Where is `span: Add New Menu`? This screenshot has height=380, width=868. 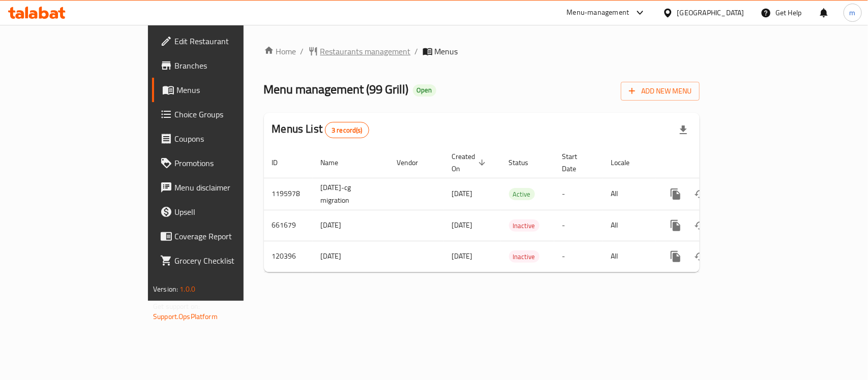 span: Add New Menu is located at coordinates (660, 91).